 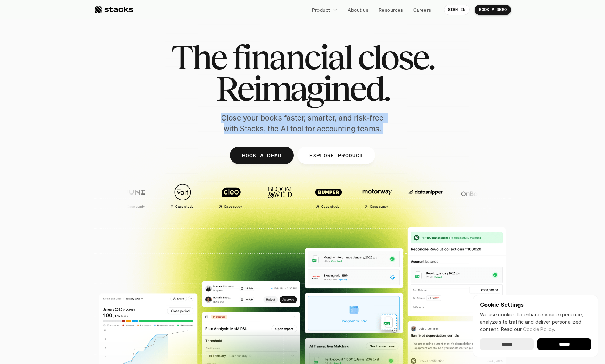 I want to click on span: close., so click(x=396, y=57).